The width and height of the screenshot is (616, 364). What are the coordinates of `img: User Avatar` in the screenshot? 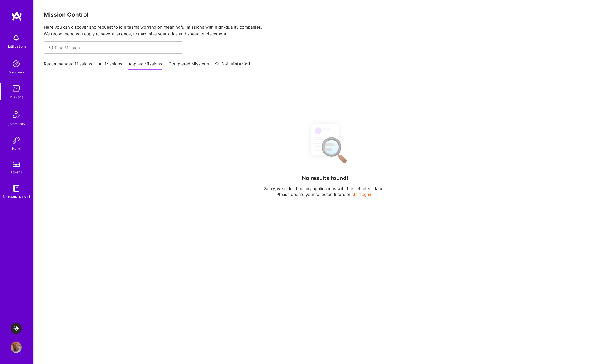 It's located at (16, 348).